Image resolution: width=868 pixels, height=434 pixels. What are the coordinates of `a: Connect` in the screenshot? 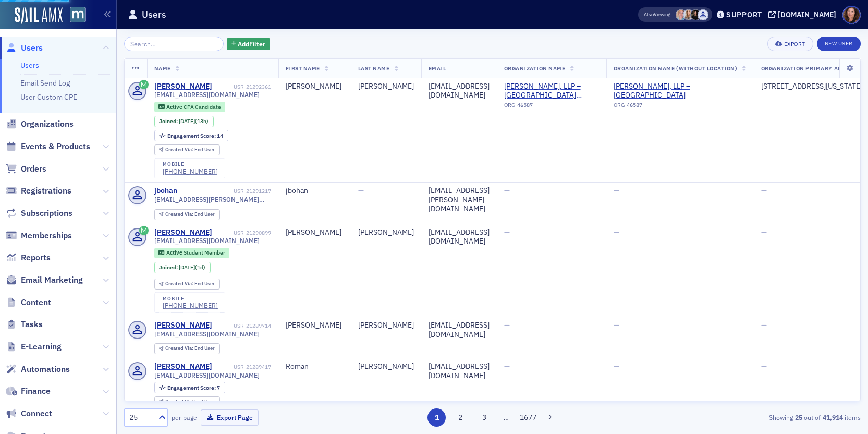 It's located at (29, 413).